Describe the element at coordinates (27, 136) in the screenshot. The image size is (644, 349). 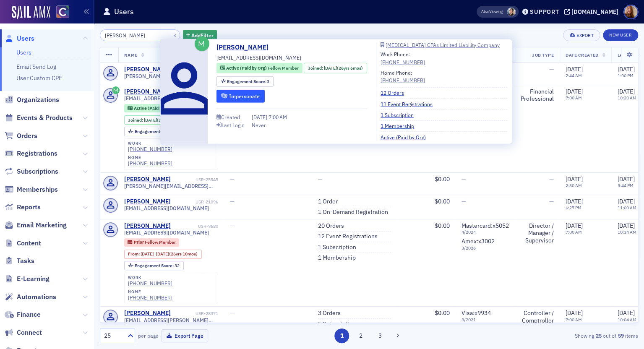
I see `span: Orders` at that location.